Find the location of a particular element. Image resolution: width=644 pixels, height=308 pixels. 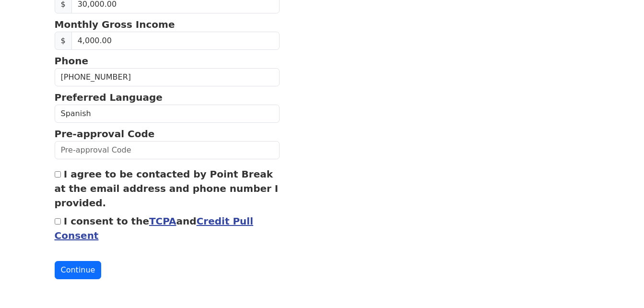

input: Monthly Gross Income is located at coordinates (175, 41).